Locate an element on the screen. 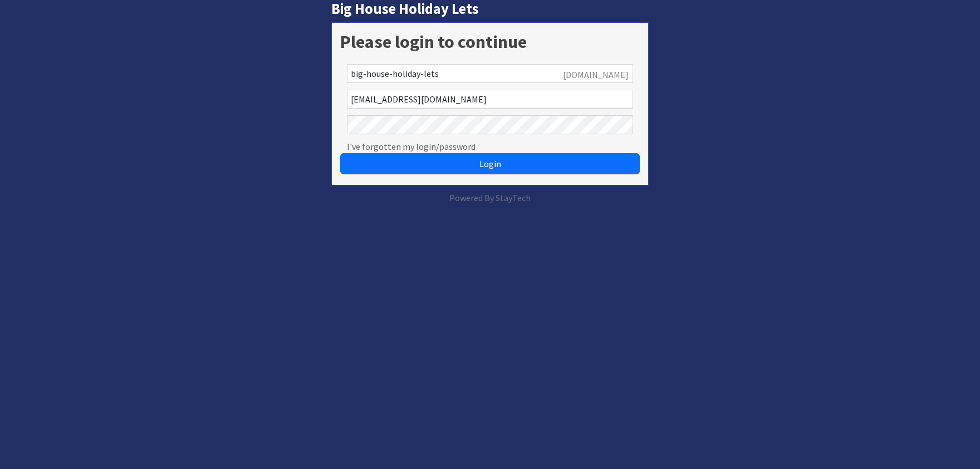 The image size is (980, 469). input: Email is located at coordinates (490, 99).